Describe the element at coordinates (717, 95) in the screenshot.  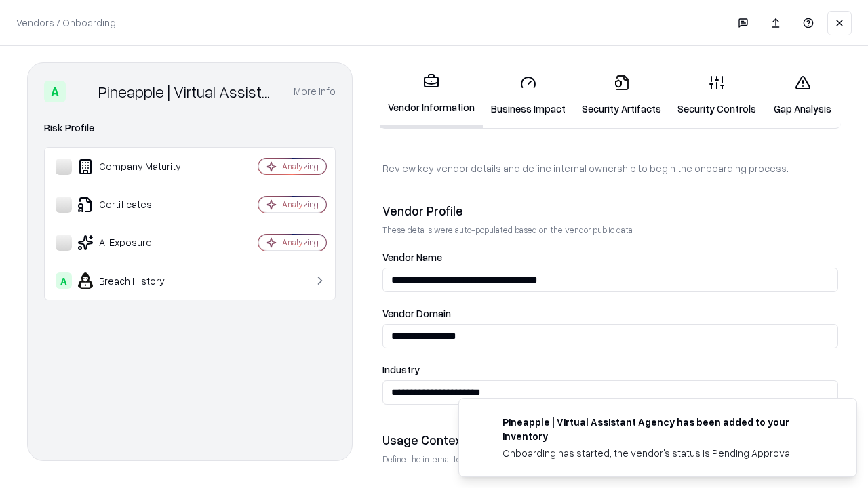
I see `a: Security Controls` at that location.